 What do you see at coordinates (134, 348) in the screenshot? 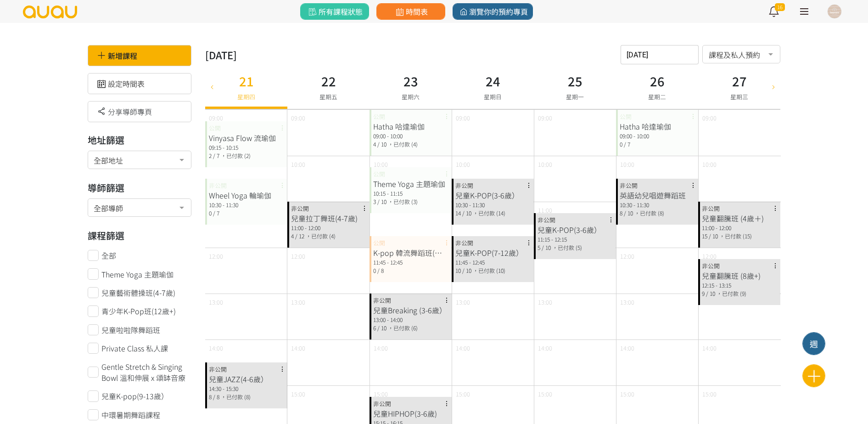
I see `span: Private Class 私人課` at bounding box center [134, 348].